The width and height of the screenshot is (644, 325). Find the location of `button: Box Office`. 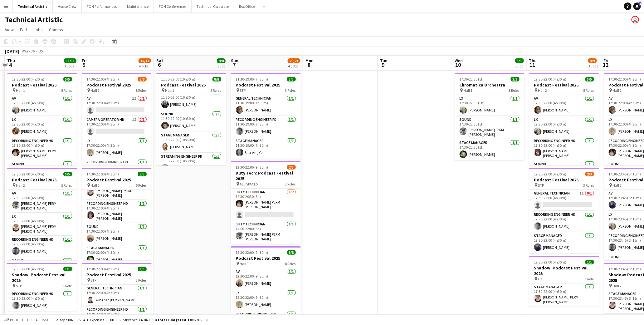

button: Box Office is located at coordinates (247, 6).